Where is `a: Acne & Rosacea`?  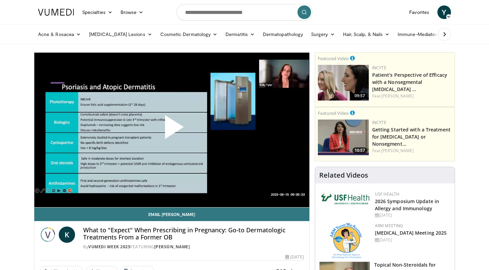
a: Acne & Rosacea is located at coordinates (59, 34).